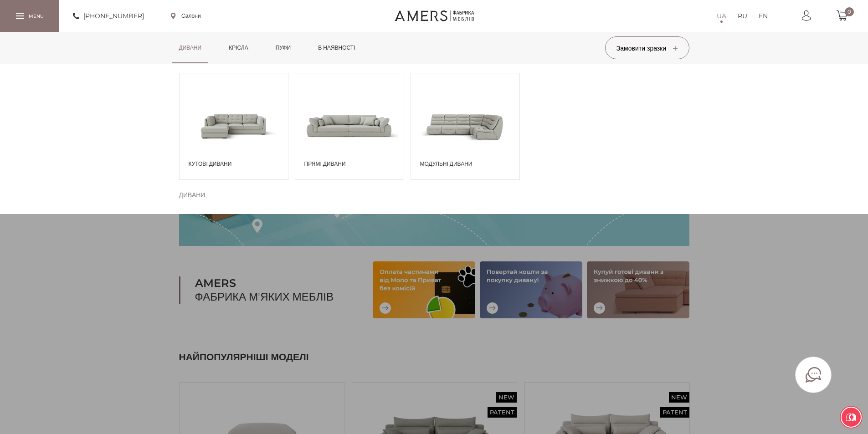 The image size is (868, 434). I want to click on a: EN, so click(763, 16).